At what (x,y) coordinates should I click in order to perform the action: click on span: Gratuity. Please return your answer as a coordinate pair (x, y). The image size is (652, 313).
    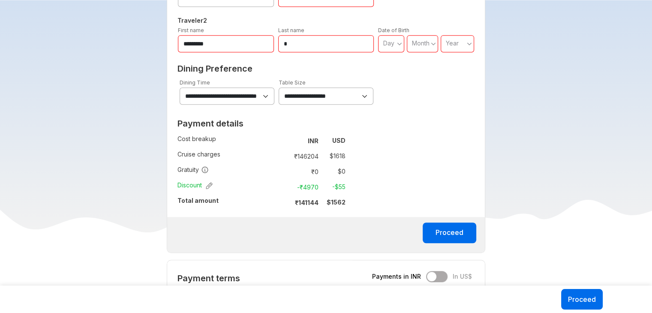
    Looking at the image, I should click on (193, 170).